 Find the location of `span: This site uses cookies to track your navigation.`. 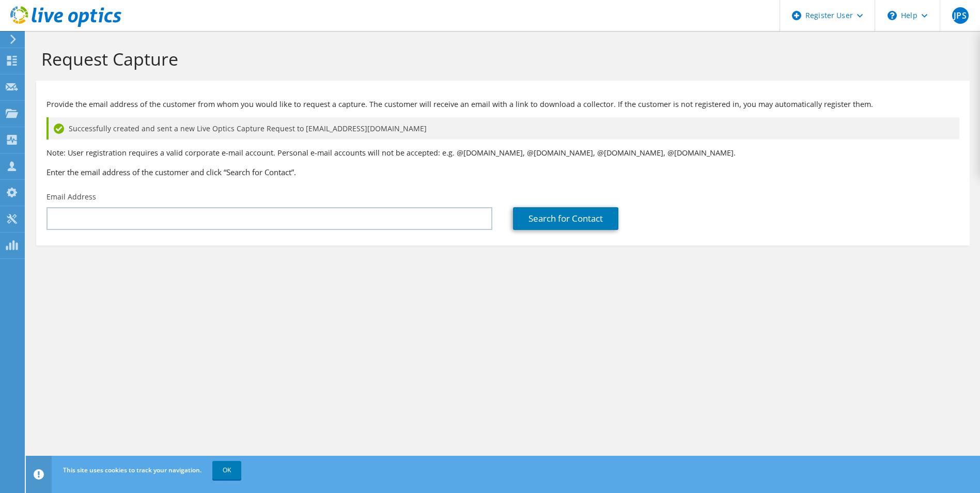

span: This site uses cookies to track your navigation. is located at coordinates (133, 469).